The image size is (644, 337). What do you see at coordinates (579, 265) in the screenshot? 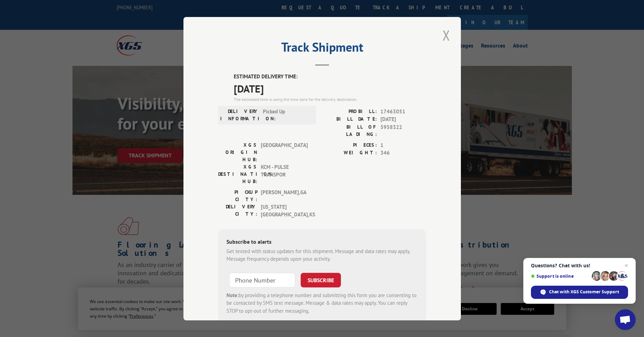
I see `span: Questions? Chat with us!` at bounding box center [579, 265].